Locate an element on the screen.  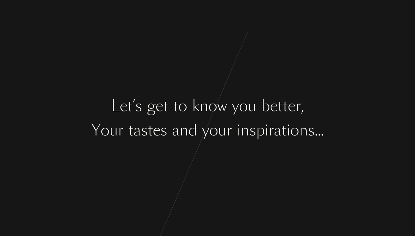
div: w is located at coordinates (222, 106).